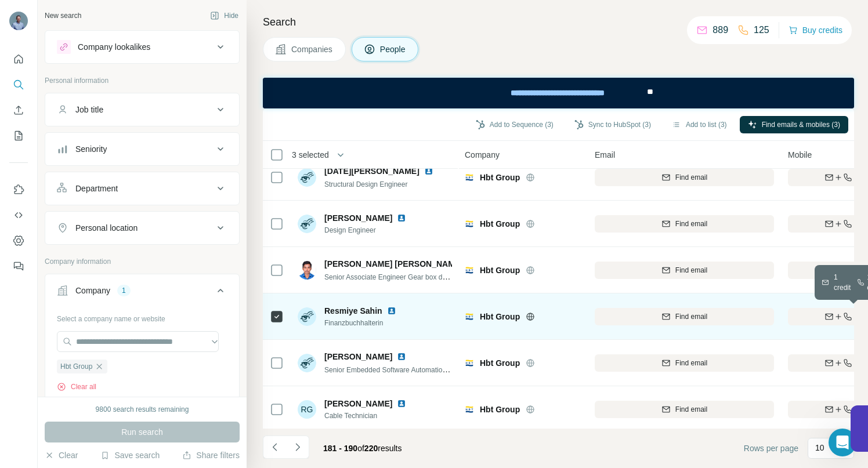 The height and width of the screenshot is (468, 868). I want to click on button: Use Surfe on LinkedIn, so click(19, 190).